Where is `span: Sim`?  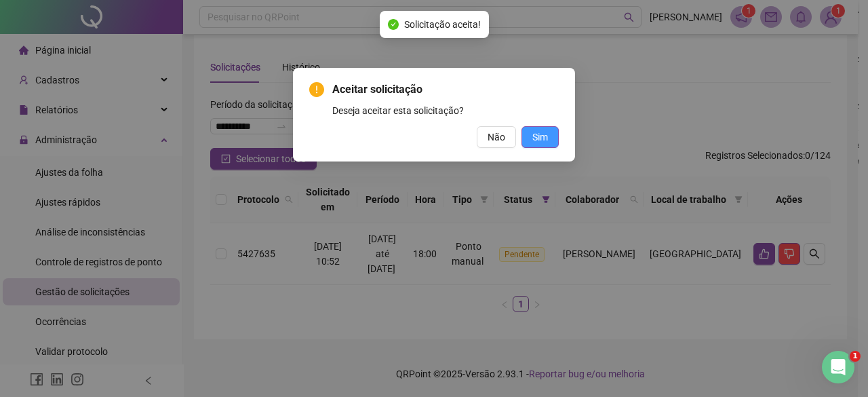
span: Sim is located at coordinates (540, 137).